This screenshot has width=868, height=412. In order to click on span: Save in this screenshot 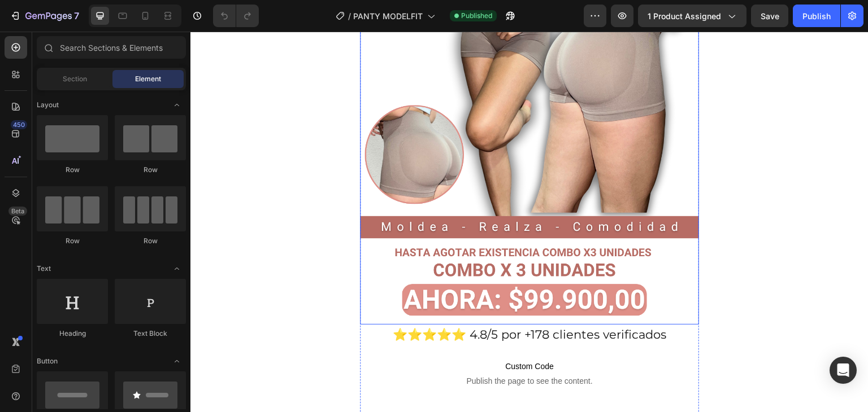, I will do `click(769, 16)`.